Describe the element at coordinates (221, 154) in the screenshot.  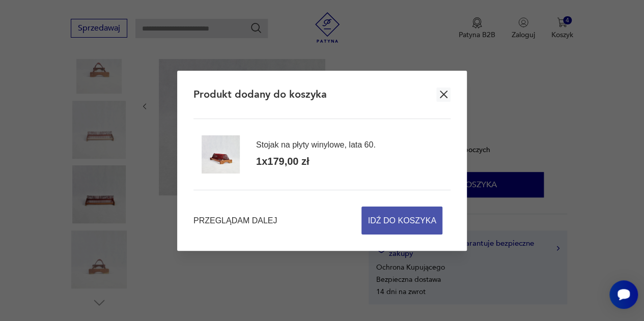
I see `img: Zdjęcie produktu` at that location.